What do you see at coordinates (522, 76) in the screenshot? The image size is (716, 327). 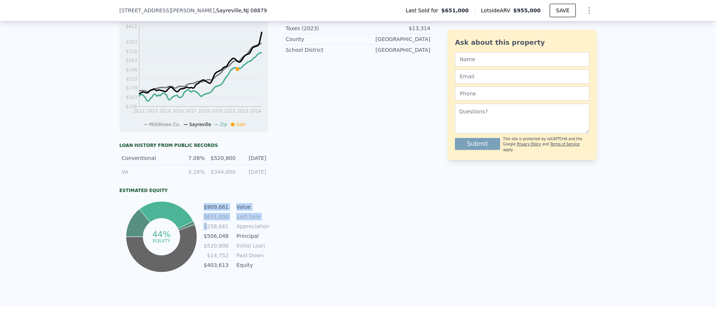 I see `input: Email` at bounding box center [522, 76].